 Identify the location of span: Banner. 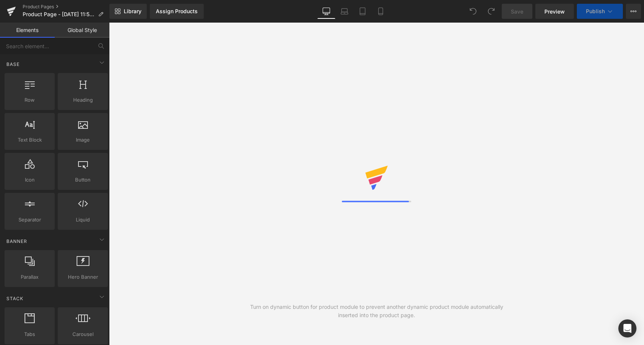
(17, 241).